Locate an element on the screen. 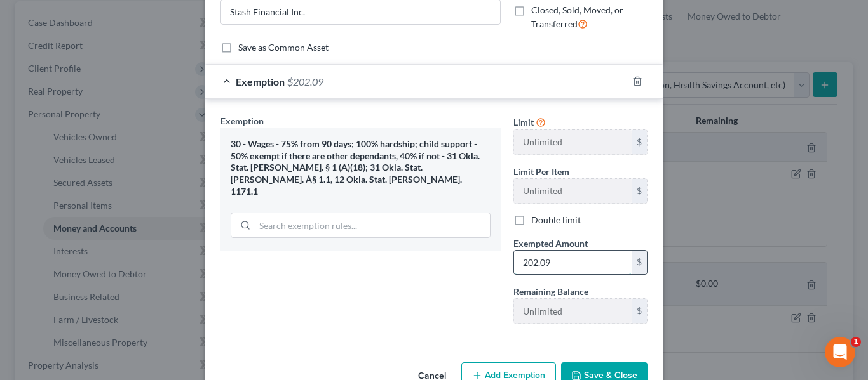  span: Closed, Sold, Moved, or Transferred is located at coordinates (577, 16).